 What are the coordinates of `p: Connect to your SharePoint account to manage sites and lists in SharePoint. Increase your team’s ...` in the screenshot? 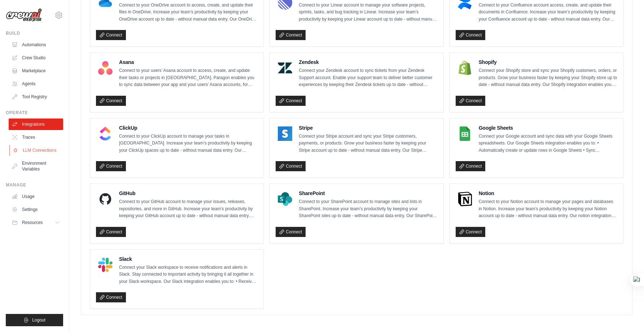 It's located at (368, 209).